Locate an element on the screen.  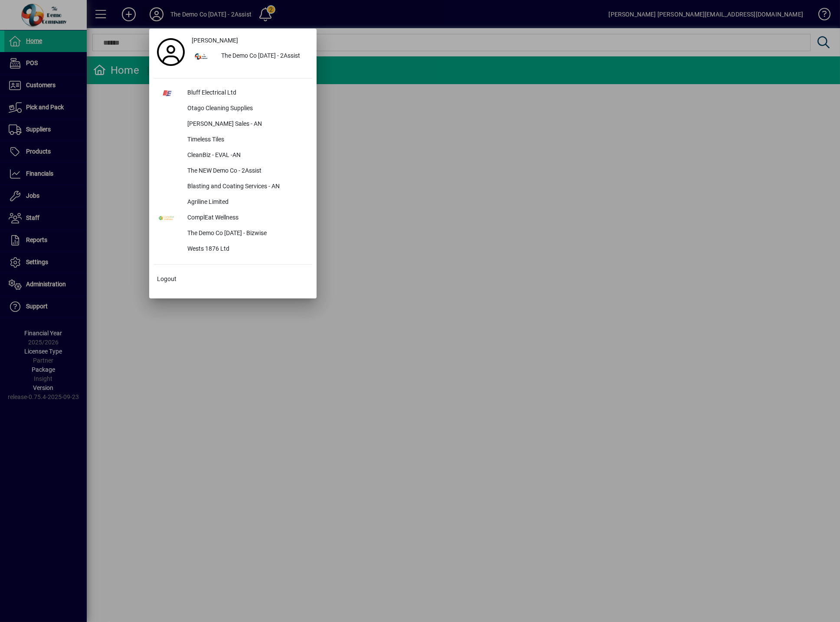
button: CleanBiz - EVAL -AN is located at coordinates (233, 155).